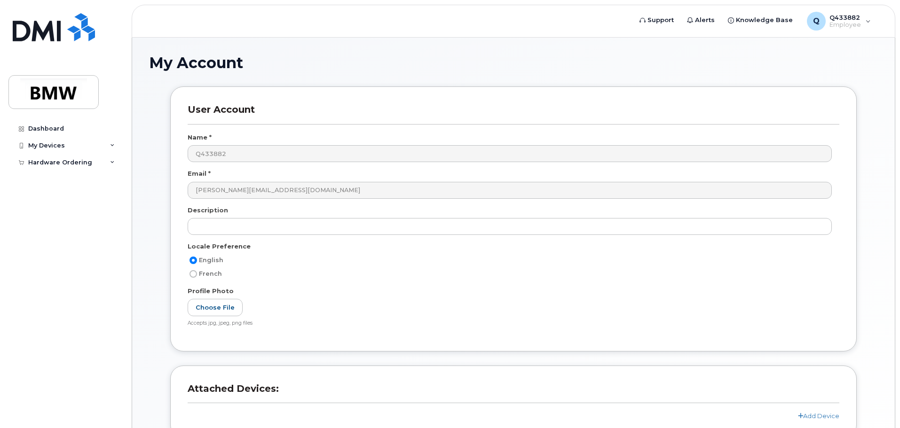  I want to click on label: Locale Preference, so click(219, 246).